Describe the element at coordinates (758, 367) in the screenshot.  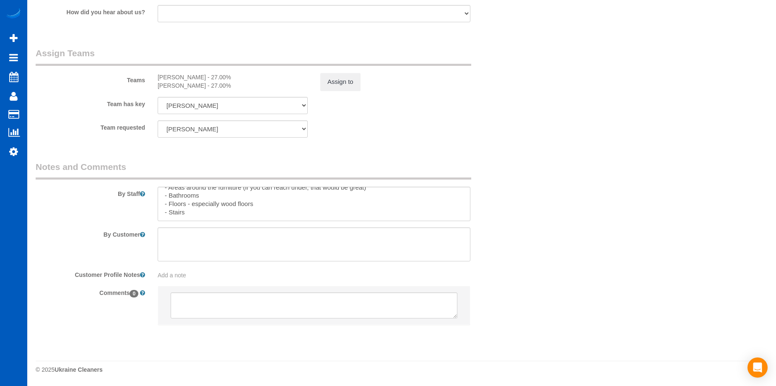
I see `div: Open Intercom Messenger` at that location.